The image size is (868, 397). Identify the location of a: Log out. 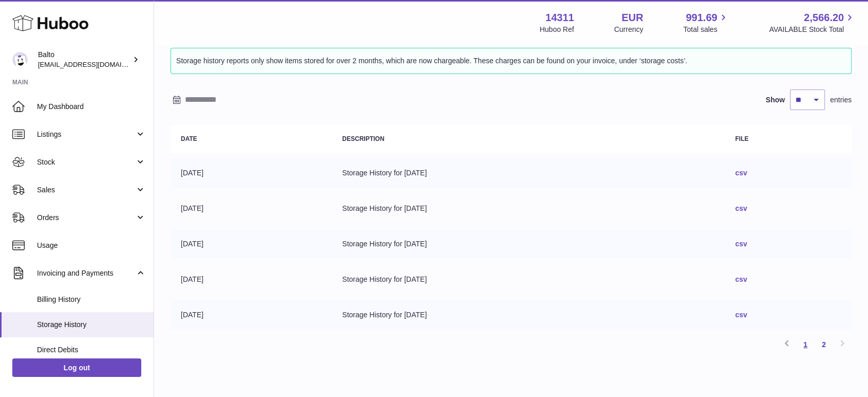
(77, 368).